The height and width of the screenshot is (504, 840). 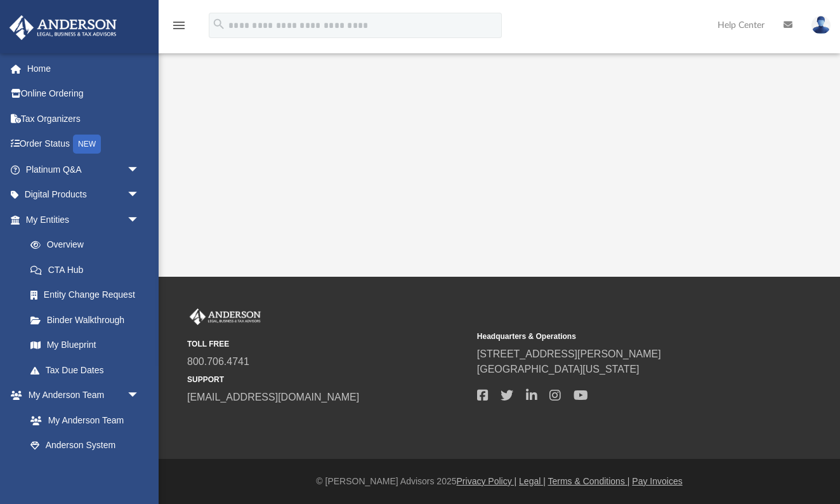 I want to click on a: Online Ordering, so click(x=83, y=94).